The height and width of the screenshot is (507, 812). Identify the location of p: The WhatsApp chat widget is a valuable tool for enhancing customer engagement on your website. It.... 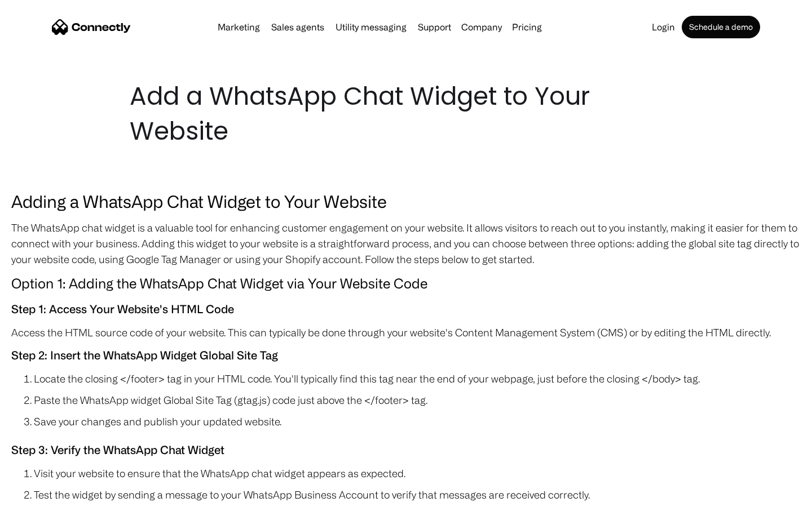
(406, 243).